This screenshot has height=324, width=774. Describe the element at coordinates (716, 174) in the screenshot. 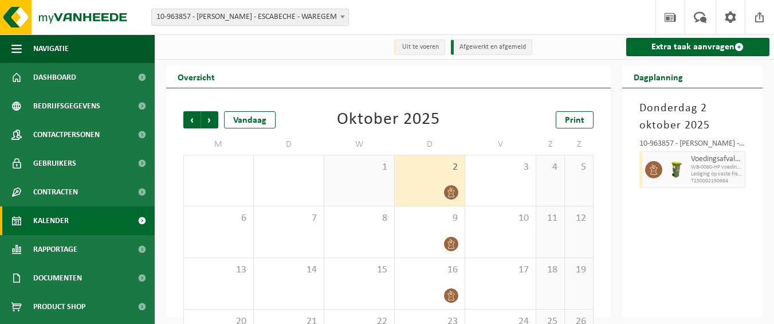

I see `span: Lediging op vaste frequentie` at that location.